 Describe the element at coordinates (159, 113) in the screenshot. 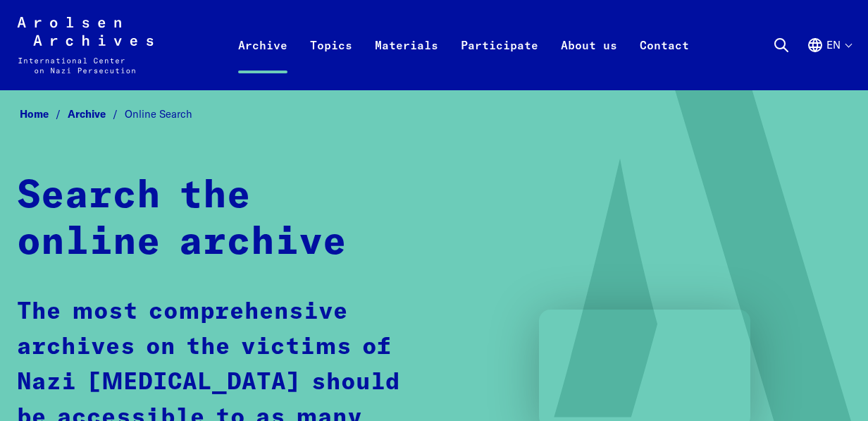

I see `span: Online Search` at that location.